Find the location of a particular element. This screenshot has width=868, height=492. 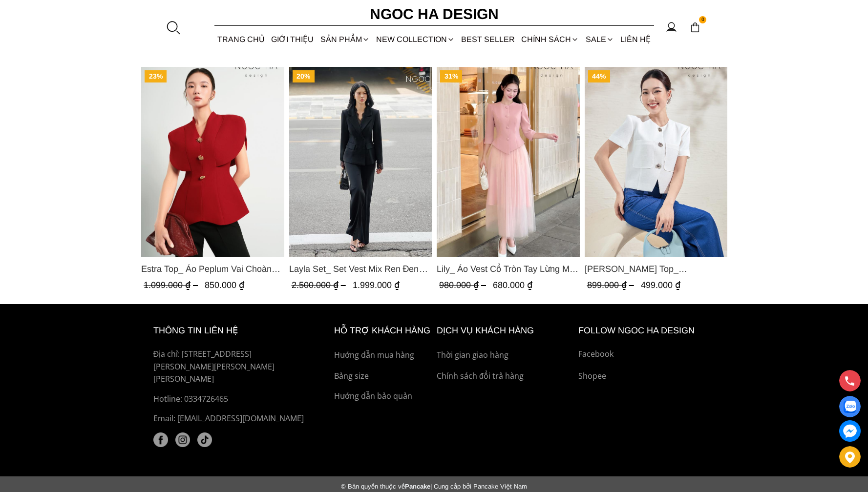

a: facebook (1) is located at coordinates (161, 440).